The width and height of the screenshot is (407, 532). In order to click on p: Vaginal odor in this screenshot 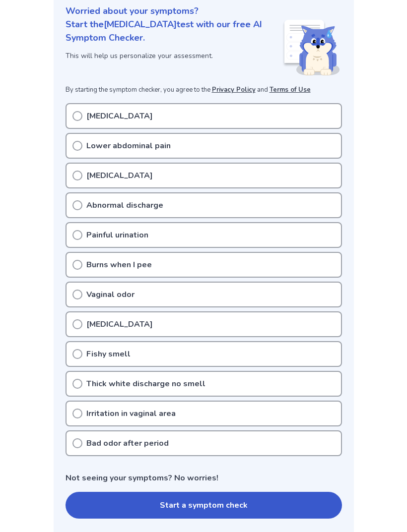, I will do `click(110, 295)`.